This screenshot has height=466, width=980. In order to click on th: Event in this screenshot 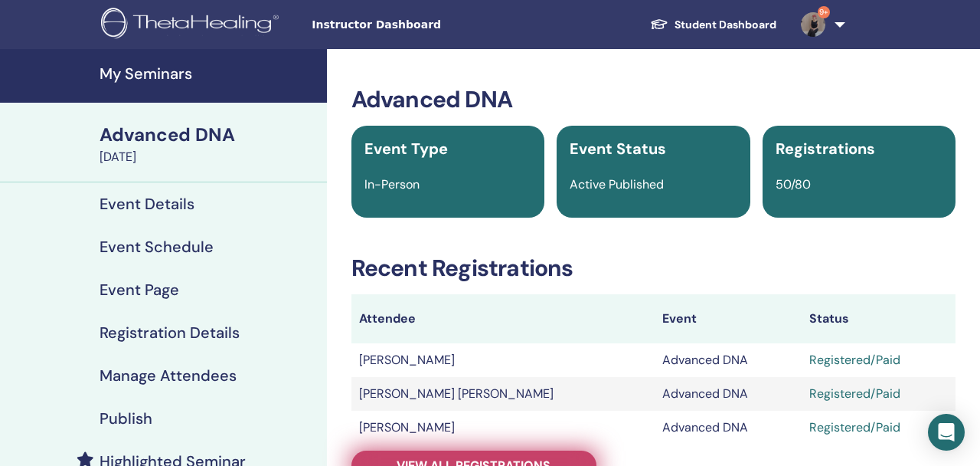, I will do `click(728, 319)`.